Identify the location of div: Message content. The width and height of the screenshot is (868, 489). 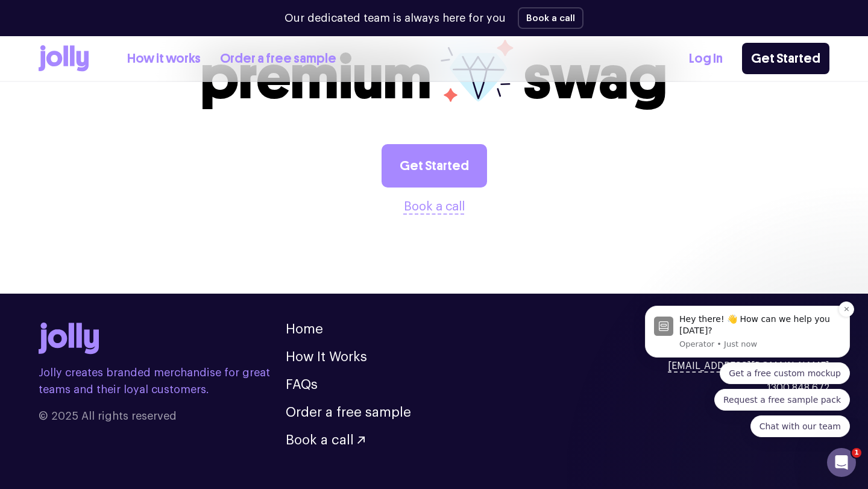
(134, 112).